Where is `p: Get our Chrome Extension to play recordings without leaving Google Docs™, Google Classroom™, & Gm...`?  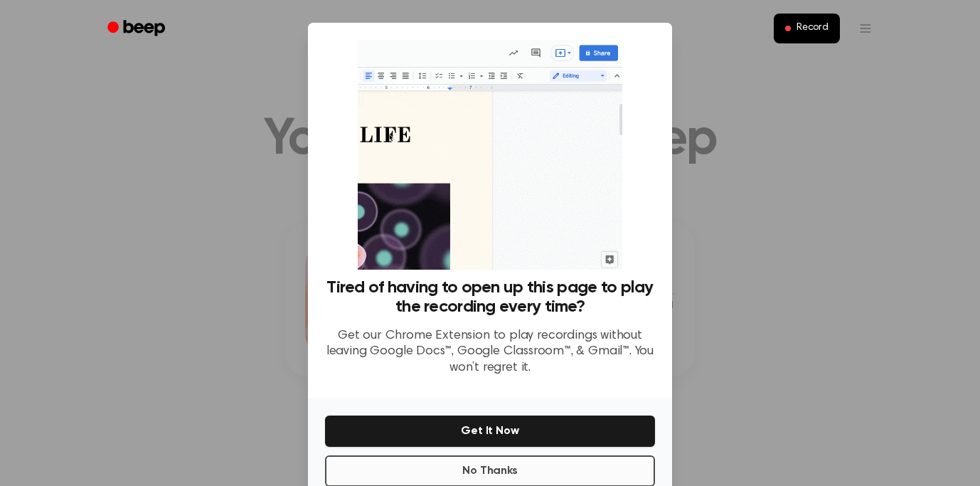
p: Get our Chrome Extension to play recordings without leaving Google Docs™, Google Classroom™, & Gm... is located at coordinates (490, 352).